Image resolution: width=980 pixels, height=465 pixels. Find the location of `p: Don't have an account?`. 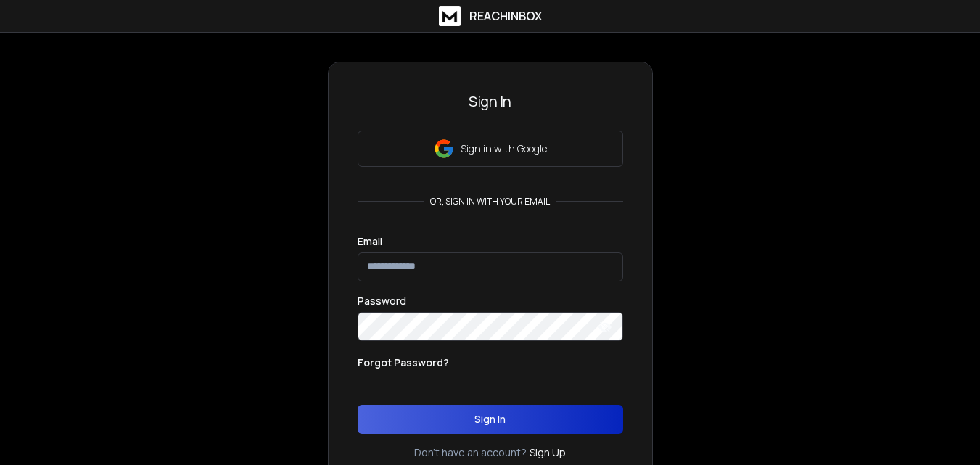

p: Don't have an account? is located at coordinates (470, 452).